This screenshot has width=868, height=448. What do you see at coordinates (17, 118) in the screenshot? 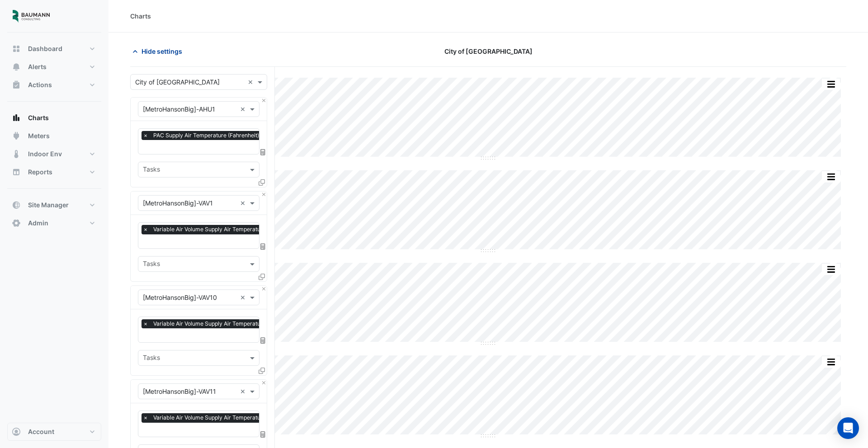
I see `app-icon: Charts` at bounding box center [17, 118].